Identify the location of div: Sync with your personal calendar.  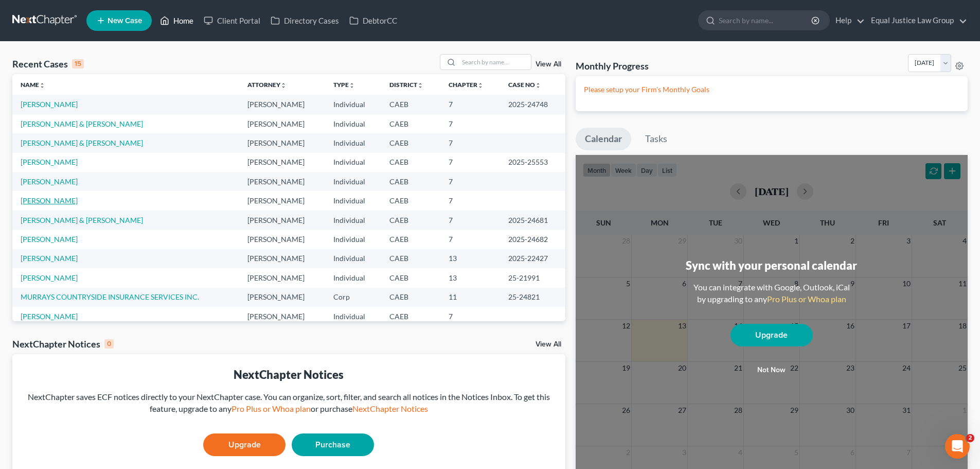
(772, 265).